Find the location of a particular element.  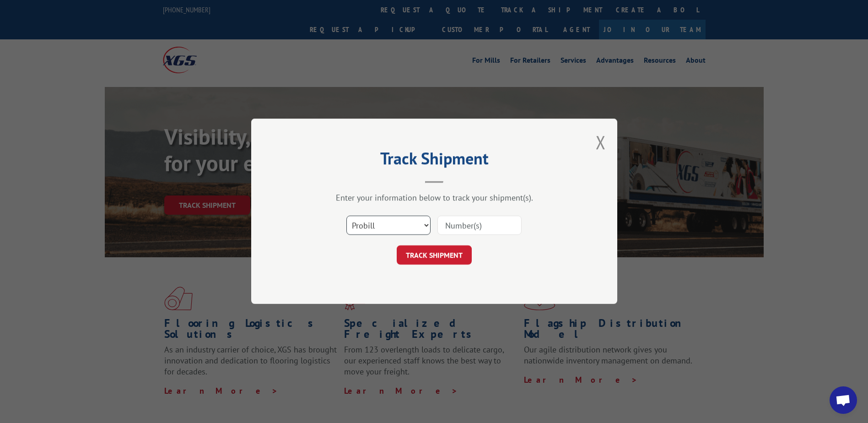

input: Number(s) is located at coordinates (480, 226).